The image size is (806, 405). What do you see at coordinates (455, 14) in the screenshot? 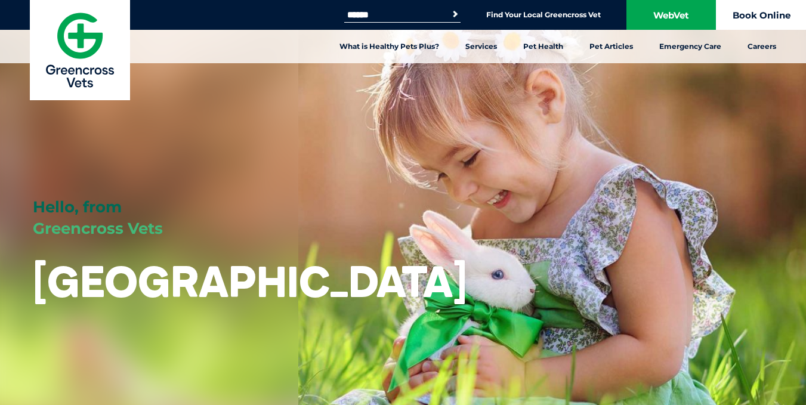
I see `button: Search` at bounding box center [455, 14].